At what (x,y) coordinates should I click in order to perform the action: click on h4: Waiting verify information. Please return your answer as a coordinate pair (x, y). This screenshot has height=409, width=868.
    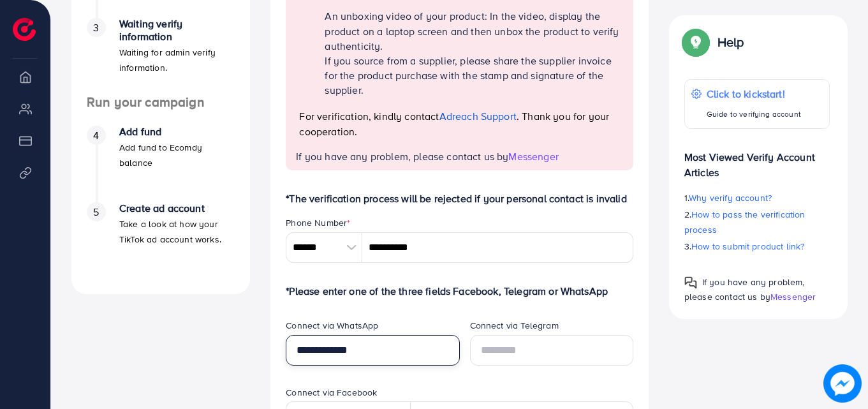
    Looking at the image, I should click on (177, 30).